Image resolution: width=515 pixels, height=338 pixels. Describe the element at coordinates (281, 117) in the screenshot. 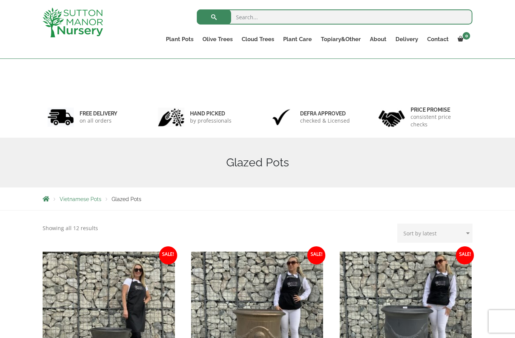

I see `img: 3.jpg` at that location.